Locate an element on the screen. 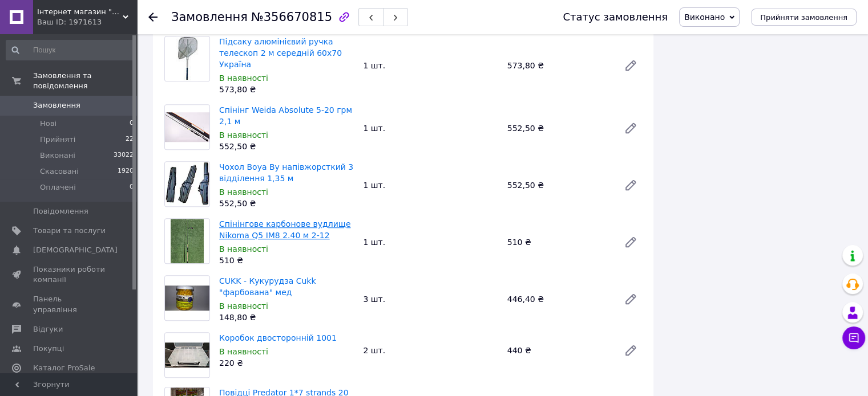 The width and height of the screenshot is (868, 396). a: Чохол Boya By напівжорсткий 3 відділення 1,35 м is located at coordinates (286, 173).